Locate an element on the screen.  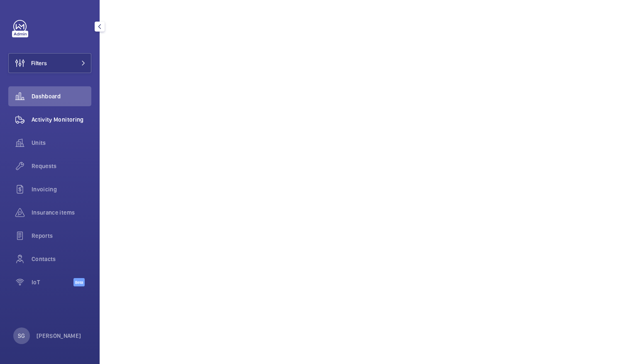
p: SG is located at coordinates (21, 336).